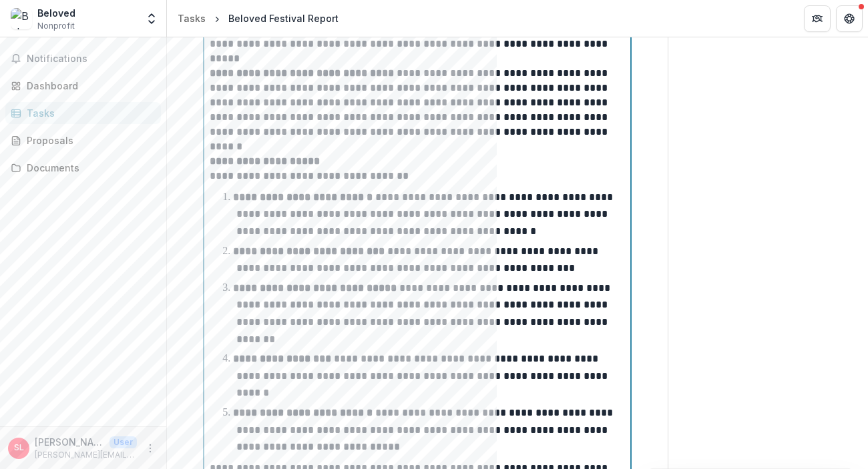 Image resolution: width=868 pixels, height=469 pixels. Describe the element at coordinates (83, 140) in the screenshot. I see `a: Proposals` at that location.